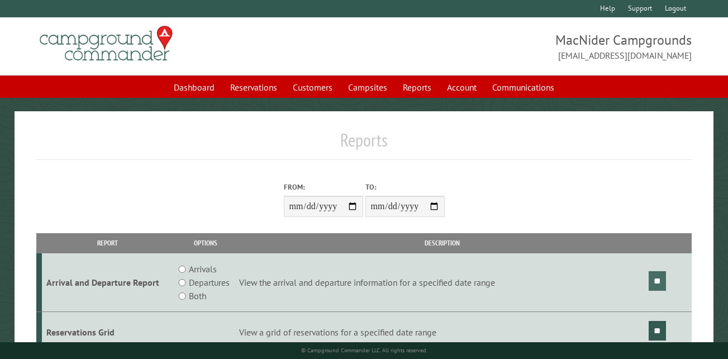 The image size is (728, 359). What do you see at coordinates (312, 87) in the screenshot?
I see `a: Customers` at bounding box center [312, 87].